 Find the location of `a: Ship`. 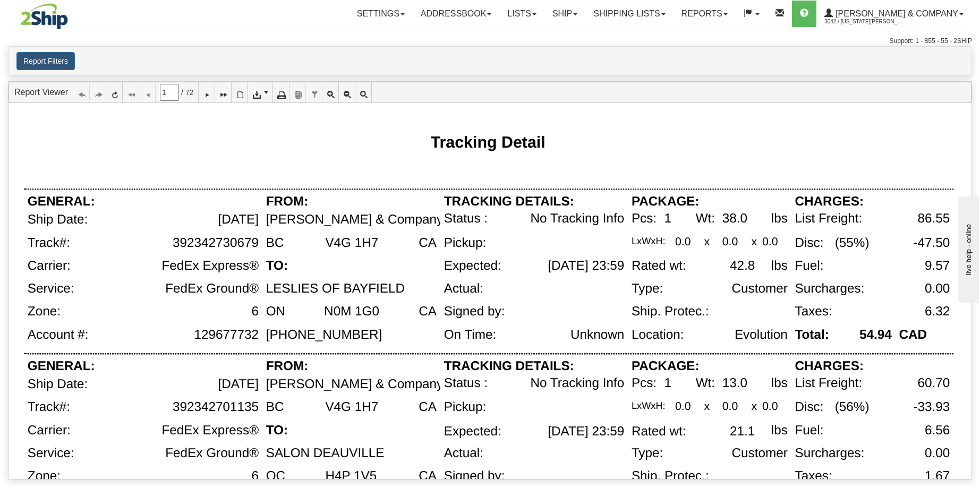

a: Ship is located at coordinates (564, 14).